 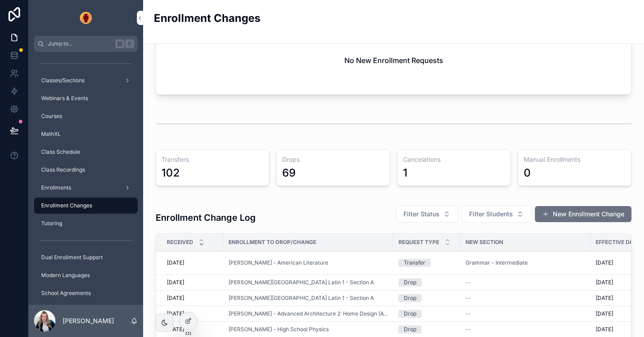 What do you see at coordinates (212, 160) in the screenshot?
I see `h3: Transfers` at bounding box center [212, 160].